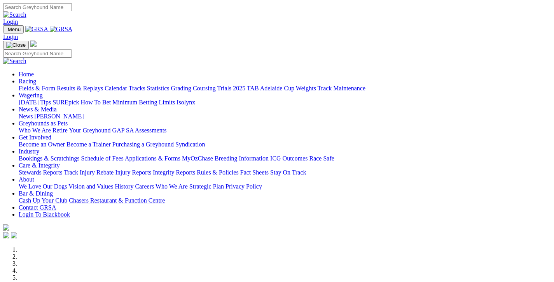  Describe the element at coordinates (242, 158) in the screenshot. I see `a: Breeding Information` at that location.